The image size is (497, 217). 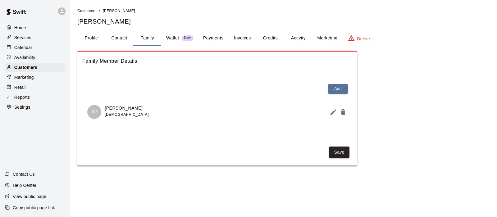 I want to click on div: Retail, so click(x=35, y=87).